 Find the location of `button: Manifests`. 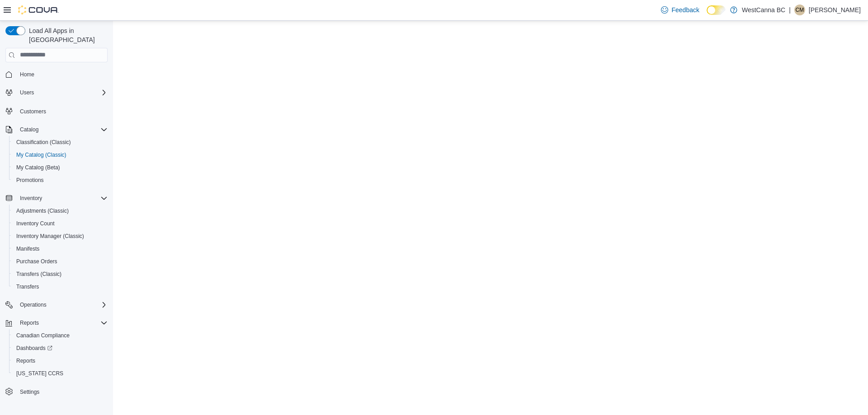

button: Manifests is located at coordinates (60, 249).